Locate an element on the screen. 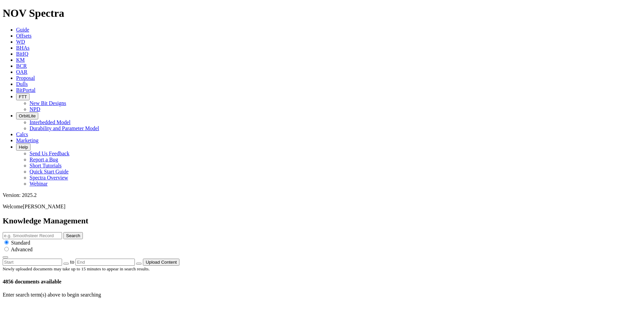 The height and width of the screenshot is (317, 644). span: to is located at coordinates (72, 261).